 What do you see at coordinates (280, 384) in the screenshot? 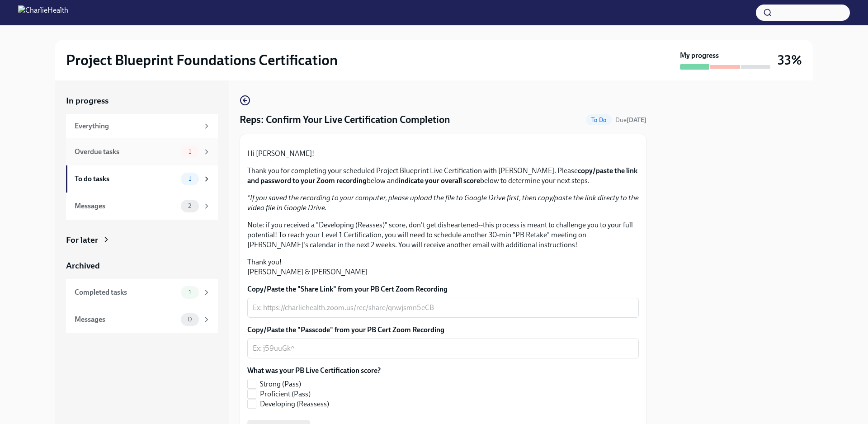
I see `span: Strong (Pass)` at bounding box center [280, 384].